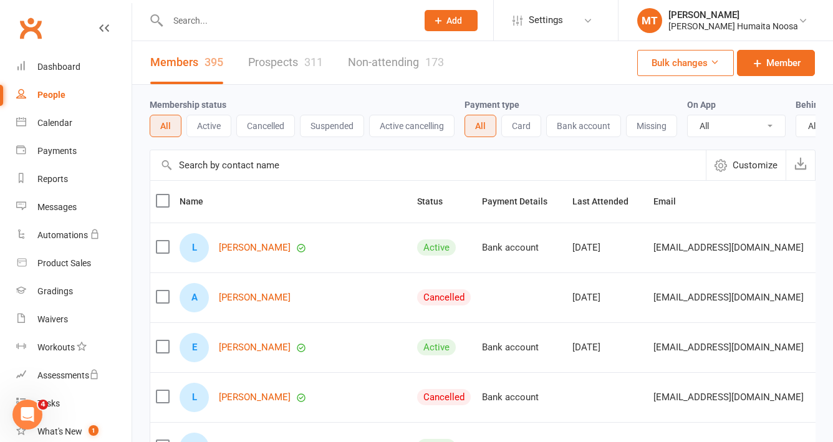 This screenshot has width=833, height=442. Describe the element at coordinates (492, 105) in the screenshot. I see `label: Payment type` at that location.